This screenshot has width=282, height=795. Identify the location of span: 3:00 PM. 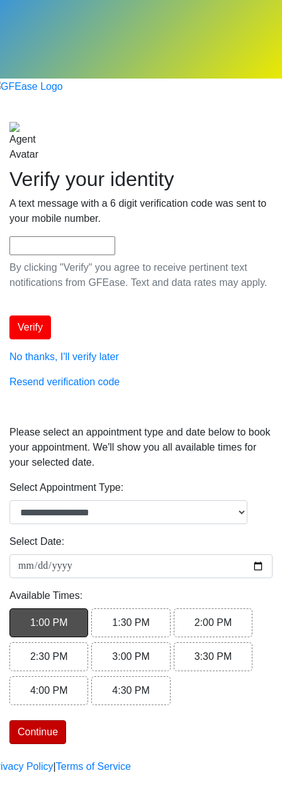
(131, 656).